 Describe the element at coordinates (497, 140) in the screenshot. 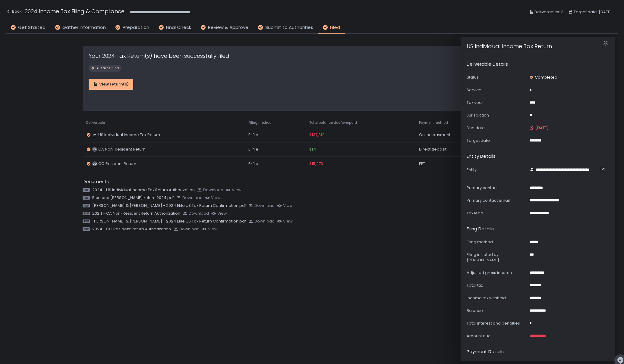

I see `div: Target date` at that location.